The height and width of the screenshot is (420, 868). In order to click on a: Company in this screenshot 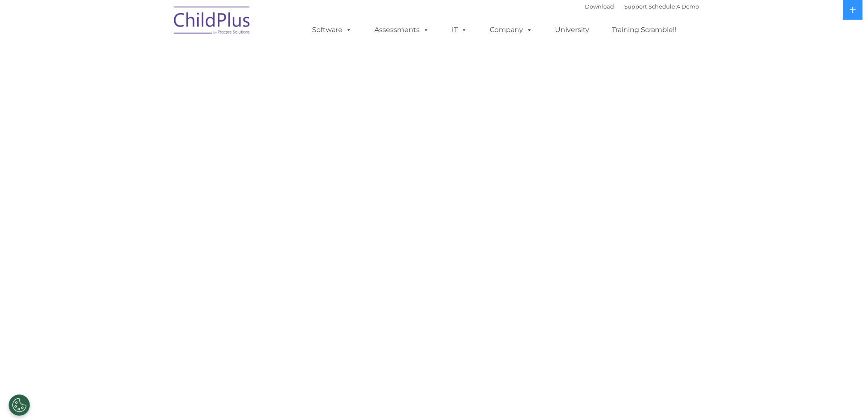, I will do `click(511, 30)`.